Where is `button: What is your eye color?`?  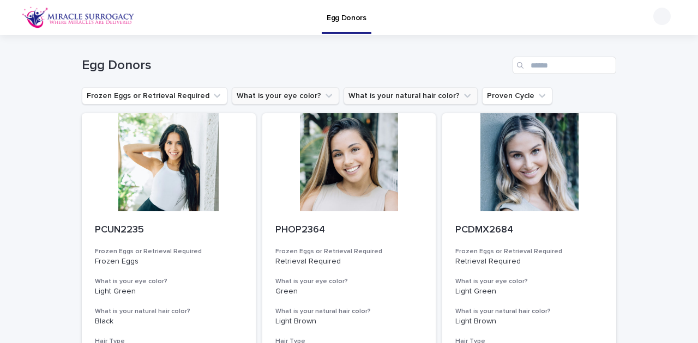 button: What is your eye color? is located at coordinates (285, 96).